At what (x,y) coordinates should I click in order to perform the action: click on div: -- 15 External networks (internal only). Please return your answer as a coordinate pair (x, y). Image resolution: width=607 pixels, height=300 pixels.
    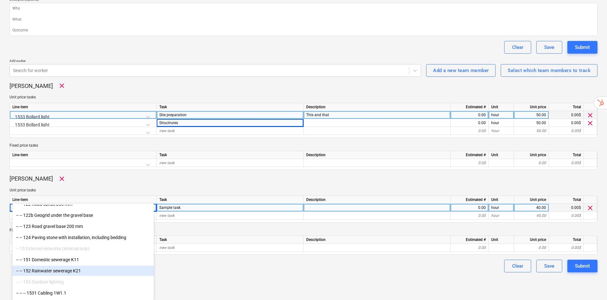
    Looking at the image, I should click on (83, 248).